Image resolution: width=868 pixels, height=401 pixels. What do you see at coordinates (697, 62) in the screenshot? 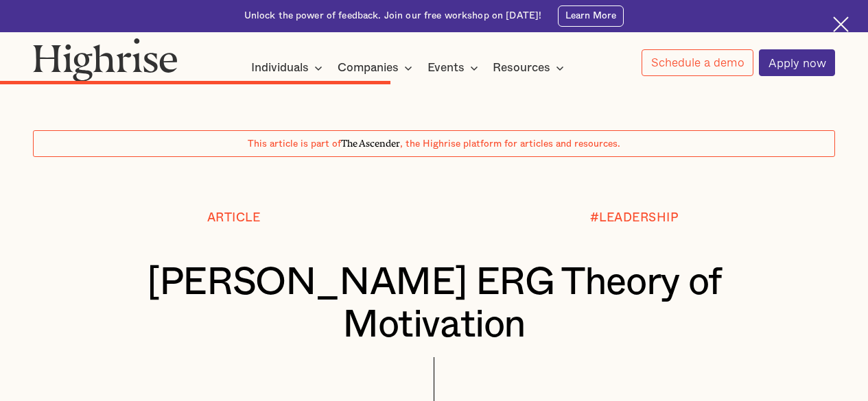
I see `a: Schedule a demo` at bounding box center [697, 62].